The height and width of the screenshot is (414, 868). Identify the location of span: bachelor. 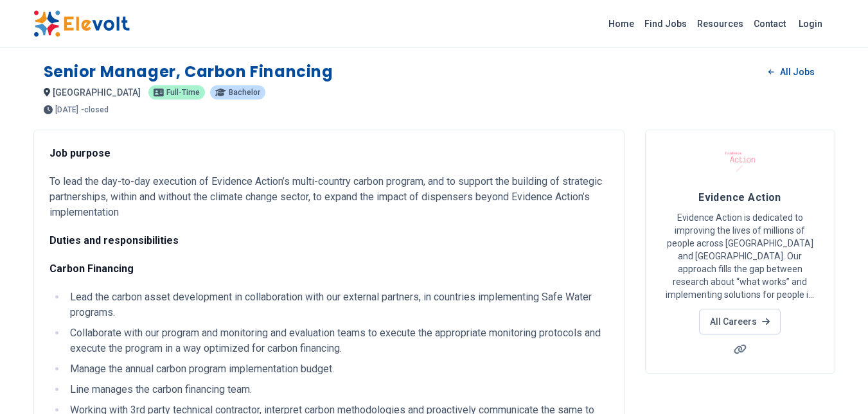
(244, 92).